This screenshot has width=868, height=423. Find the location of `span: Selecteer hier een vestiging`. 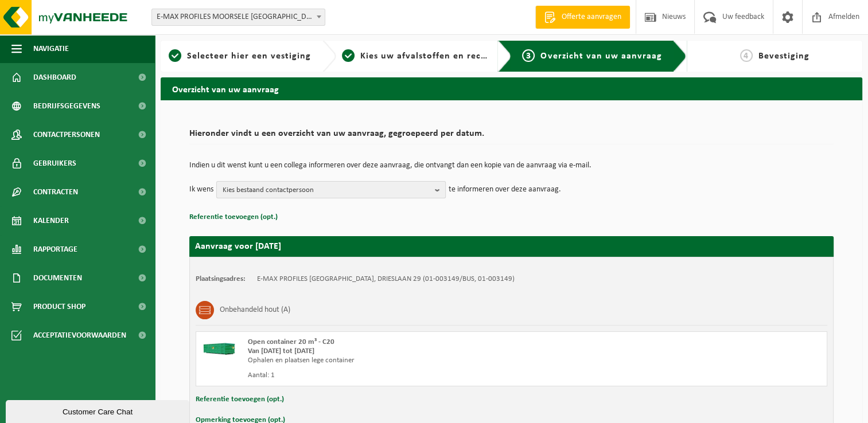

span: Selecteer hier een vestiging is located at coordinates (249, 56).